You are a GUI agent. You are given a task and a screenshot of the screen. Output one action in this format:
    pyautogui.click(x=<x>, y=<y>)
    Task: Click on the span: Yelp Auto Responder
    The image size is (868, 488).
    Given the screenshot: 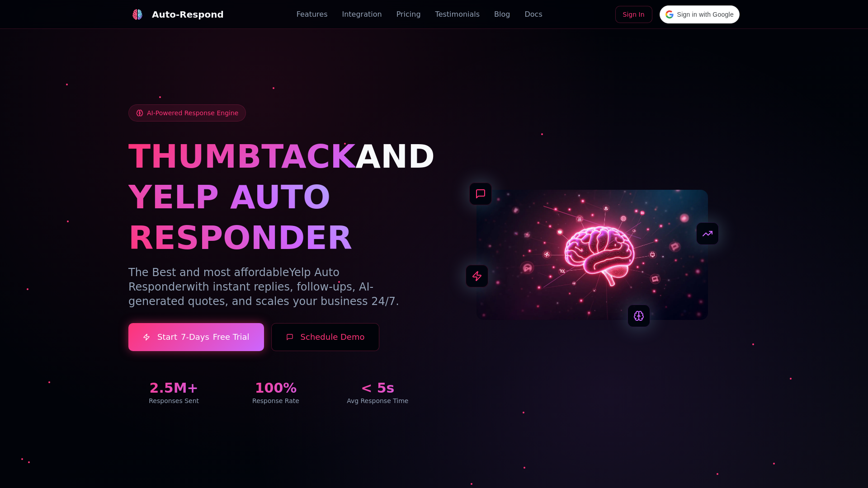 What is the action you would take?
    pyautogui.click(x=234, y=280)
    